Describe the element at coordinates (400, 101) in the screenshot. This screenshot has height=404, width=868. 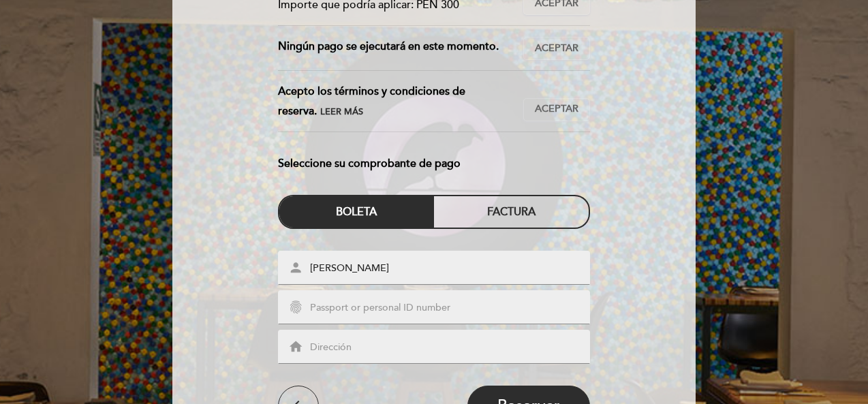
I see `div: Acepto los términos y condiciones de reserva.` at that location.